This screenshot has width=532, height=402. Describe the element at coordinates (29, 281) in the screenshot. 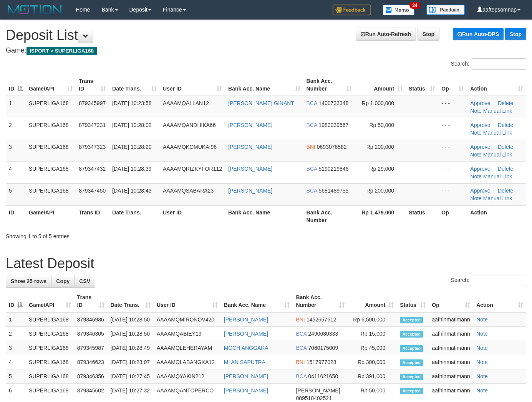

I see `span: Show 25 rows` at that location.